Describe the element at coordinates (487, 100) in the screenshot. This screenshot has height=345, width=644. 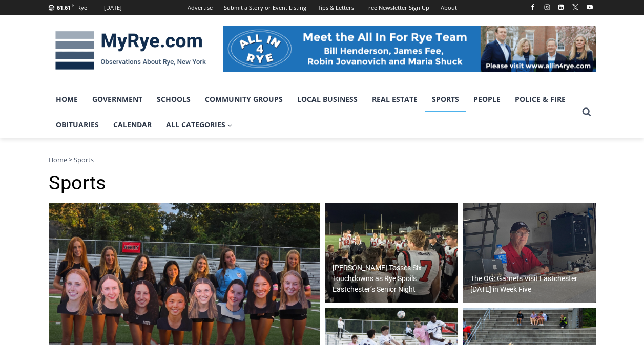
I see `a: People` at that location.